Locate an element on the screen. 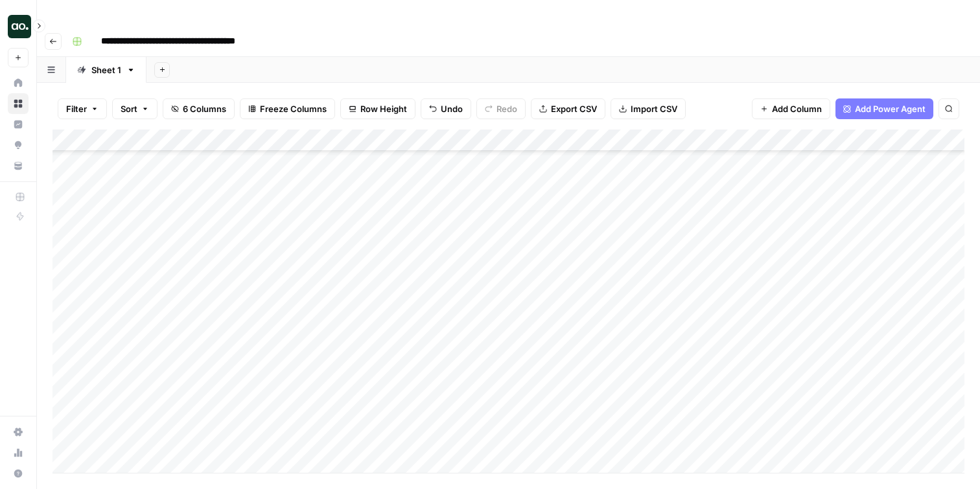 The width and height of the screenshot is (980, 489). span: Sort is located at coordinates (129, 109).